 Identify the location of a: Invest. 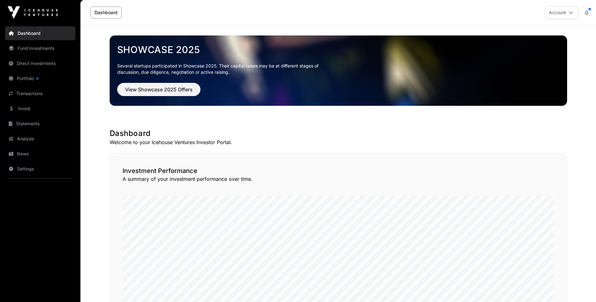
(40, 109).